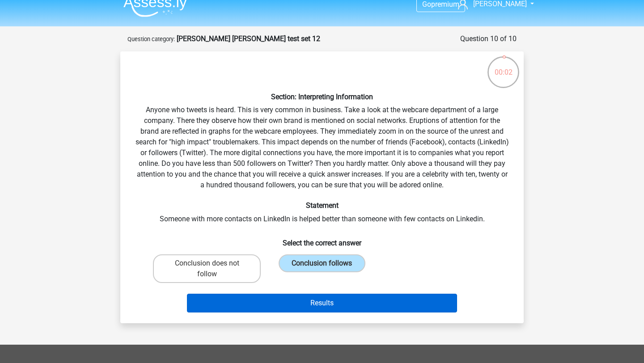  Describe the element at coordinates (503, 67) in the screenshot. I see `div: 00:02` at that location.